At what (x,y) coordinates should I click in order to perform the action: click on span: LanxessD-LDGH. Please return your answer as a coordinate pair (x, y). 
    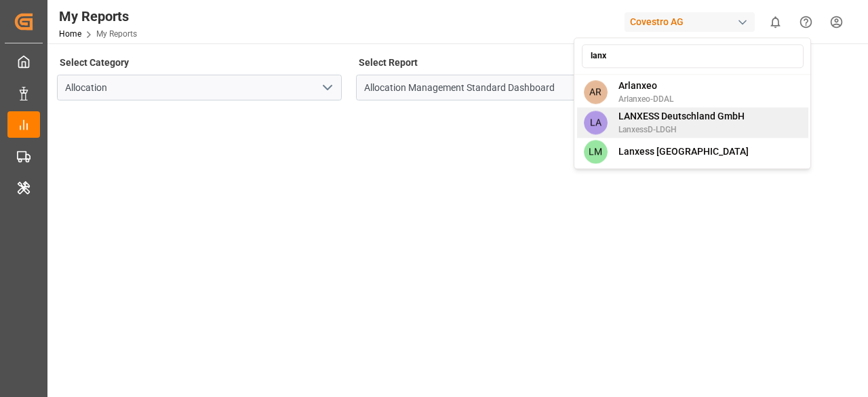
    Looking at the image, I should click on (682, 130).